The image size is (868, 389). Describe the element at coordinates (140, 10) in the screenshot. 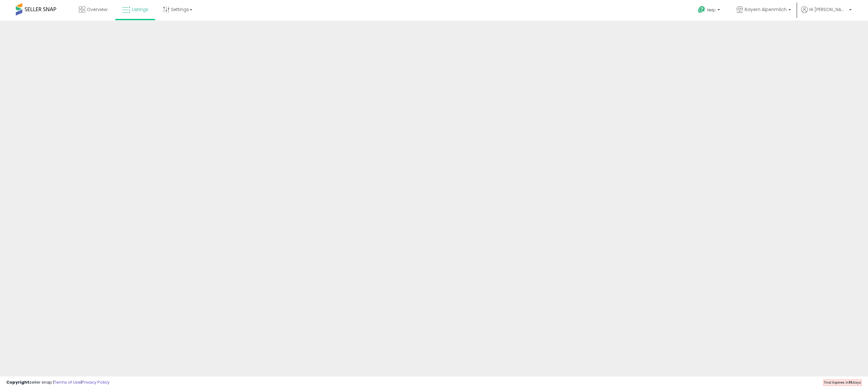

I see `span: Listings` at that location.